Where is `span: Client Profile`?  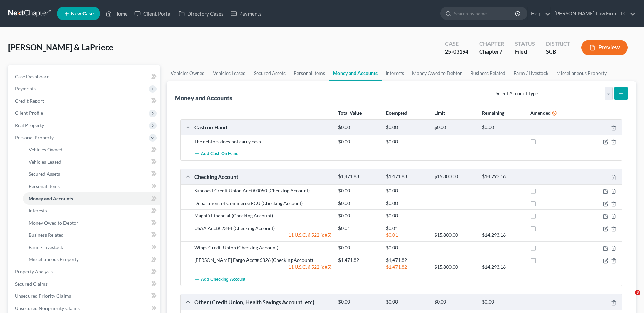 span: Client Profile is located at coordinates (29, 113).